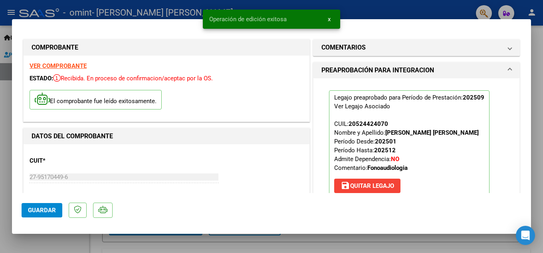  Describe the element at coordinates (395, 159) in the screenshot. I see `strong: NO` at that location.